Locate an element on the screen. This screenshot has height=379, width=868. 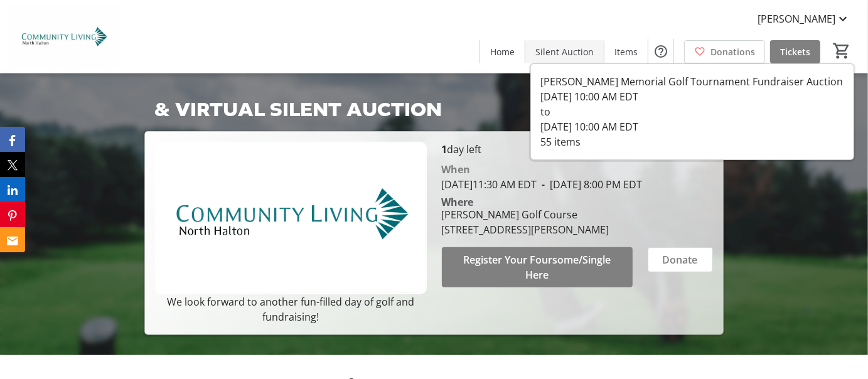
span: Items is located at coordinates (626, 51).